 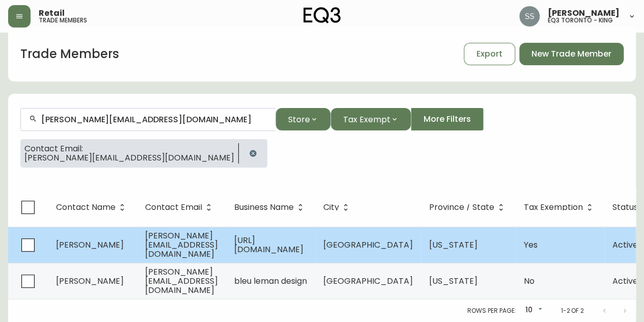 What do you see at coordinates (625, 208) in the screenshot?
I see `span: Status` at bounding box center [625, 208].